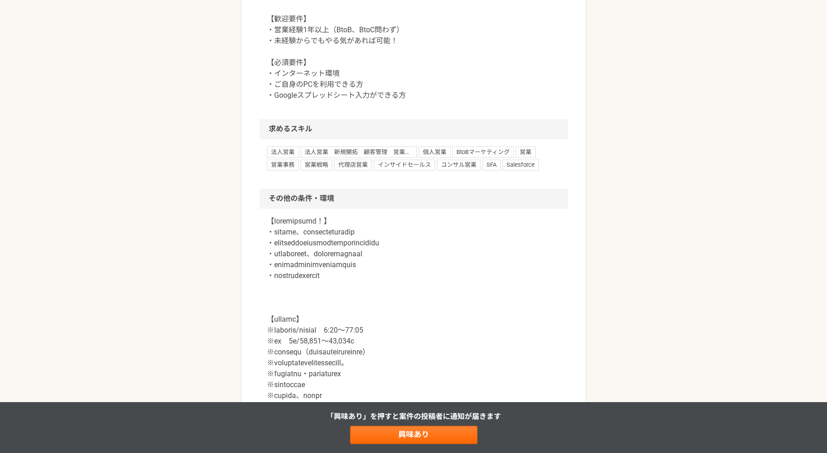 The image size is (827, 453). What do you see at coordinates (359, 152) in the screenshot?
I see `span: 法人営業 新規開拓 顧客管理 営業提案` at bounding box center [359, 152].